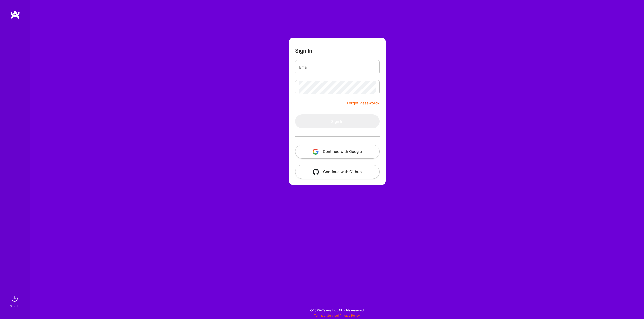  Describe the element at coordinates (363, 103) in the screenshot. I see `a: Forgot Password?` at that location.